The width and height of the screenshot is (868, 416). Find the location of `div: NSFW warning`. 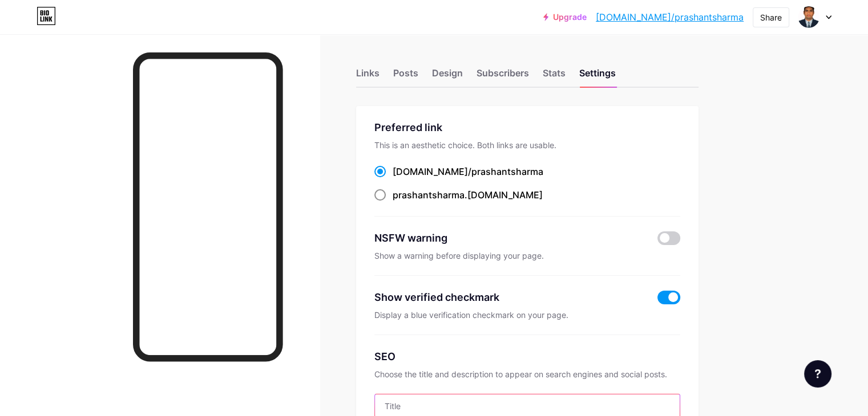

div: NSFW warning is located at coordinates (507, 238).